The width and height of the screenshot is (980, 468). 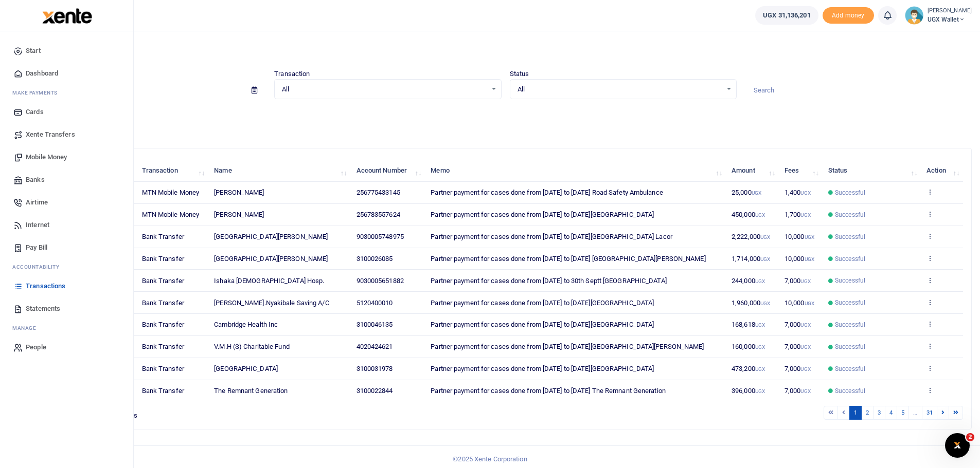 What do you see at coordinates (786, 15) in the screenshot?
I see `span: UGX 31,136,201` at bounding box center [786, 15].